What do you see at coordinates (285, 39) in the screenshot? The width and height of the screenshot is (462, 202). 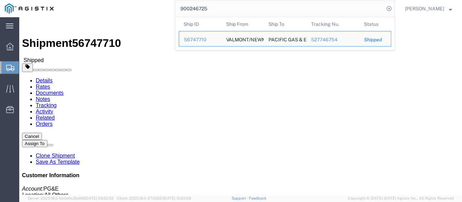 I see `div: PACIFIC GAS & ELECTRIC` at bounding box center [285, 39].